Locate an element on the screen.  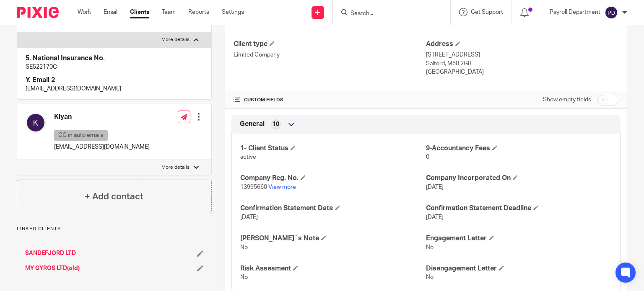
h4: Address is located at coordinates (522, 44).